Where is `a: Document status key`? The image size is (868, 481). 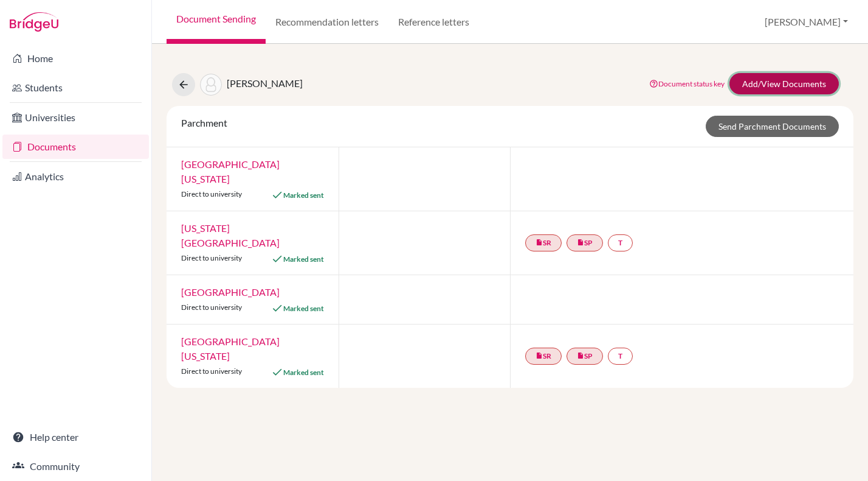 a: Document status key is located at coordinates (687, 83).